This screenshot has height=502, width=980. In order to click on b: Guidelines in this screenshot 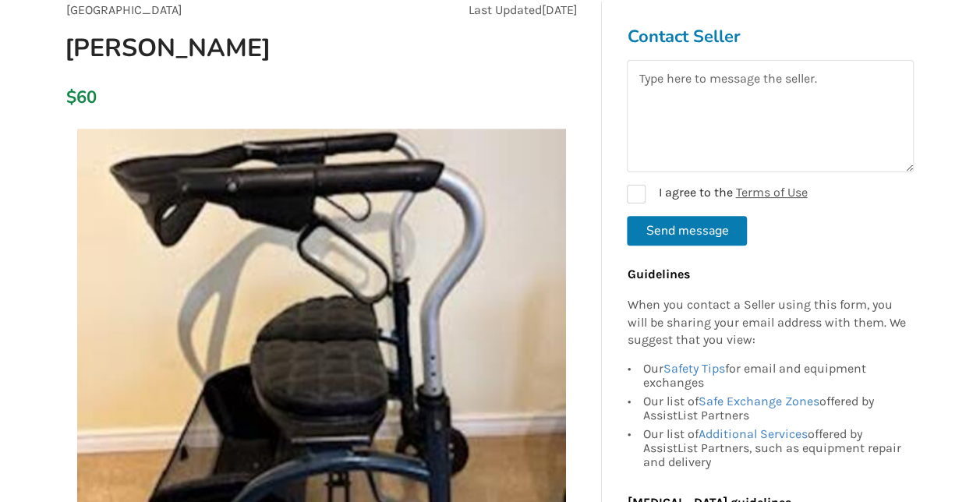, I will do `click(658, 274)`.